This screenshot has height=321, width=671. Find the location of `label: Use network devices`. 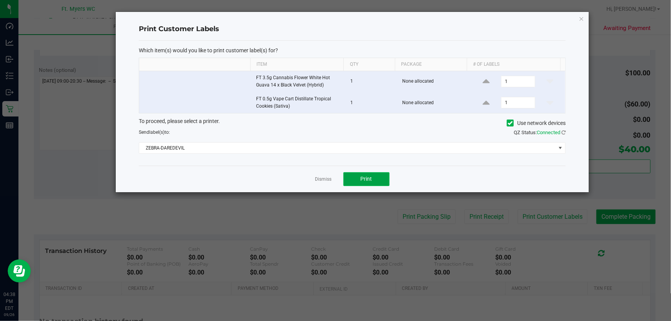

label: Use network devices is located at coordinates (536, 123).